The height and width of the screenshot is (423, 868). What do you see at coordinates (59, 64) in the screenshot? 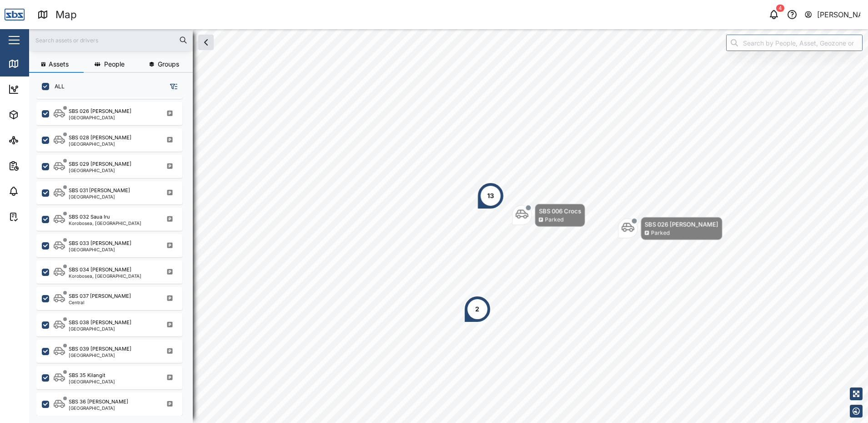
I see `span: Assets` at bounding box center [59, 64].